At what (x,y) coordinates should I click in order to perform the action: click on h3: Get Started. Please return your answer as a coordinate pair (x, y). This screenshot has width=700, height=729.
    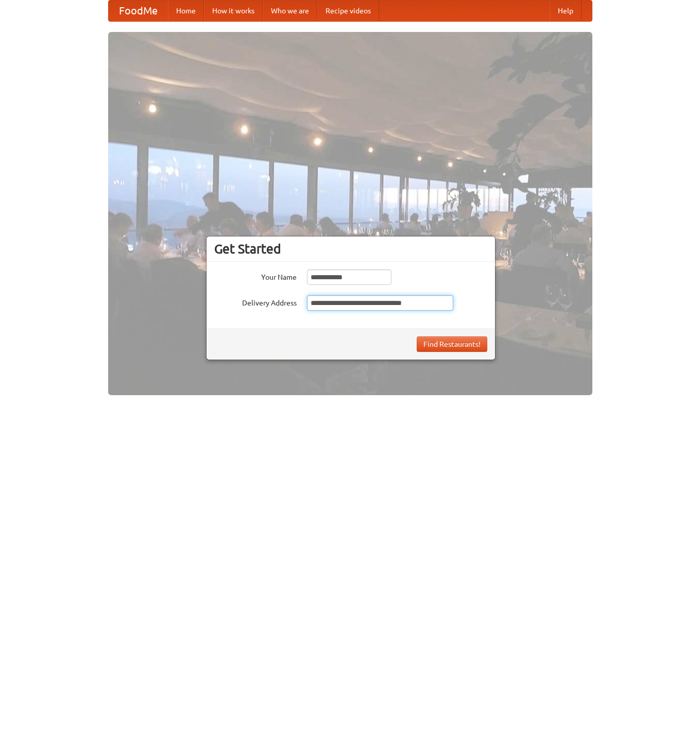
    Looking at the image, I should click on (350, 248).